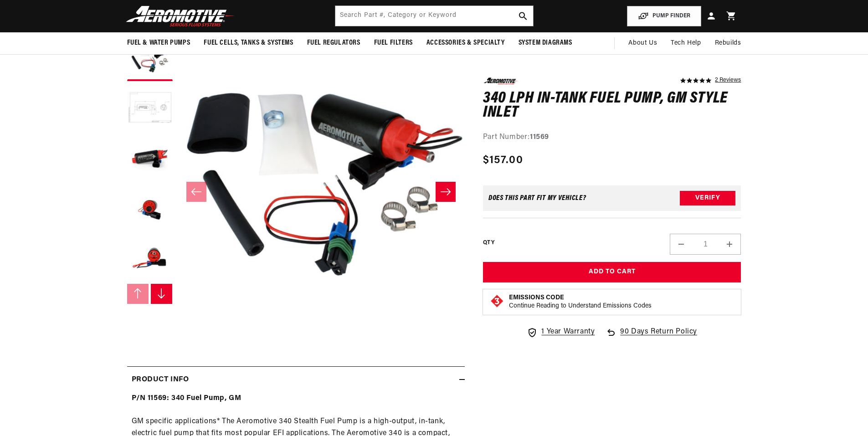 This screenshot has width=868, height=436. What do you see at coordinates (536, 298) in the screenshot?
I see `strong: Emissions Code` at bounding box center [536, 298].